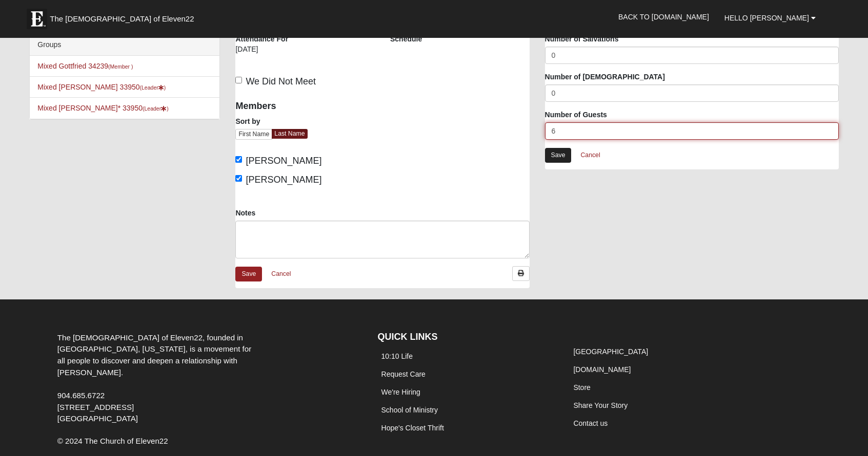 This screenshot has height=456, width=868. What do you see at coordinates (410, 410) in the screenshot?
I see `a: School of Ministry` at bounding box center [410, 410].